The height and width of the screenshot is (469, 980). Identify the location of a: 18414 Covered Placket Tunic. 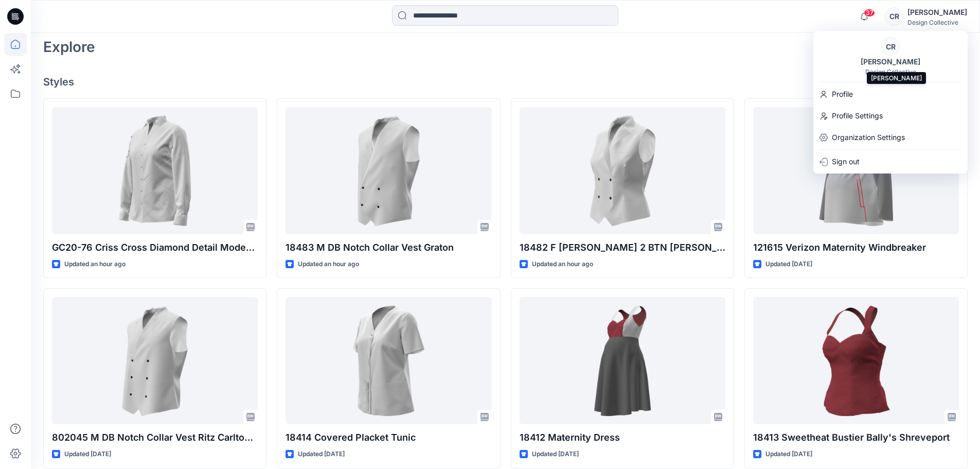
(388, 360).